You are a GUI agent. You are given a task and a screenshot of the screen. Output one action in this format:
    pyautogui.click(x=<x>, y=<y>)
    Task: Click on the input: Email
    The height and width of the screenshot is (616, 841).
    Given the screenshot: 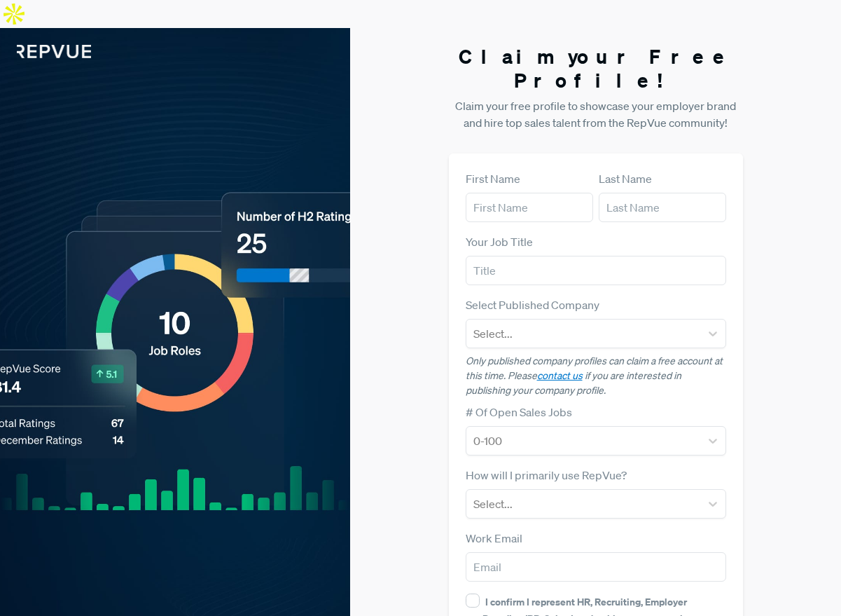 What is the action you would take?
    pyautogui.click(x=596, y=566)
    